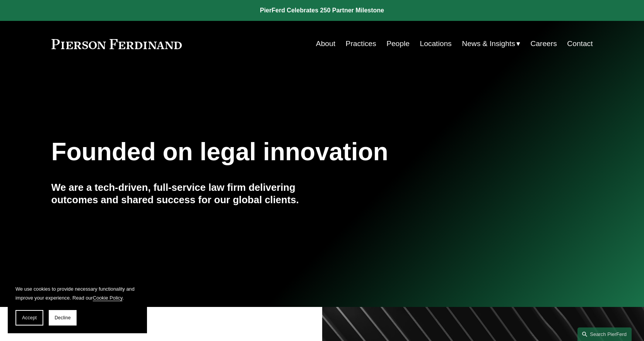  Describe the element at coordinates (491, 44) in the screenshot. I see `a: folder dropdown` at that location.